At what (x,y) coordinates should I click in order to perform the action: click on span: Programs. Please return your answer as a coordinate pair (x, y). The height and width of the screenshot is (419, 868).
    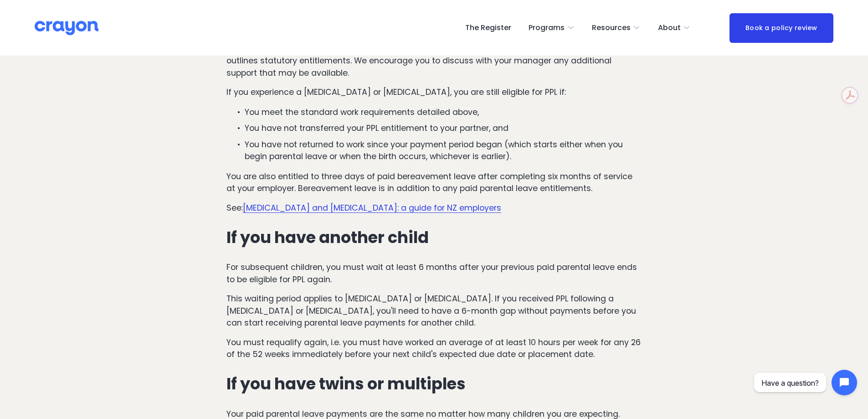
    Looking at the image, I should click on (546, 28).